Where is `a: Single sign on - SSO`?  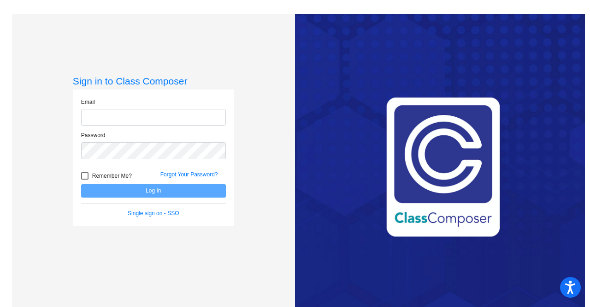
a: Single sign on - SSO is located at coordinates (153, 213).